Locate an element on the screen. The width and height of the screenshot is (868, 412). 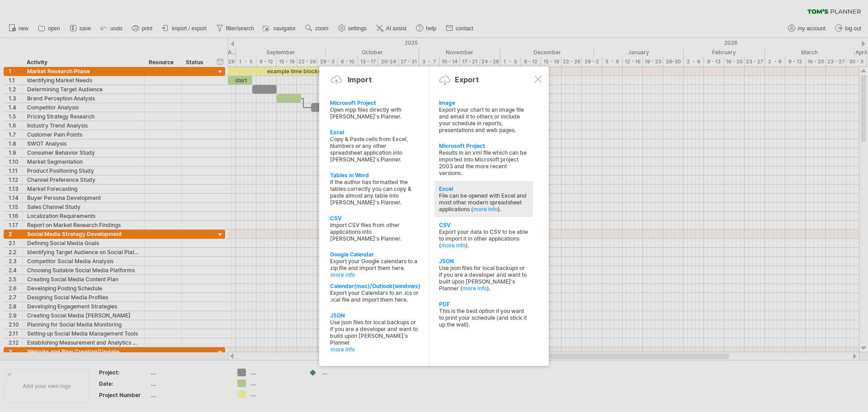
div: If the author has formatted the tables correctly you can copy & paste almost any table into [PERS... is located at coordinates (375, 192).